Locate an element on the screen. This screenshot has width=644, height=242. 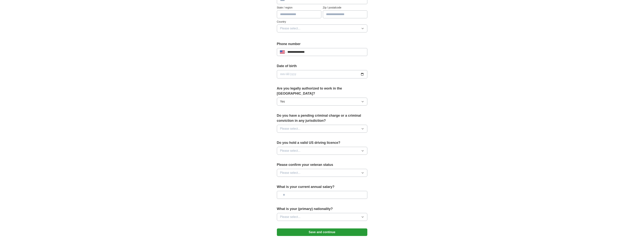
label: Please confirm your veteran status is located at coordinates (322, 165).